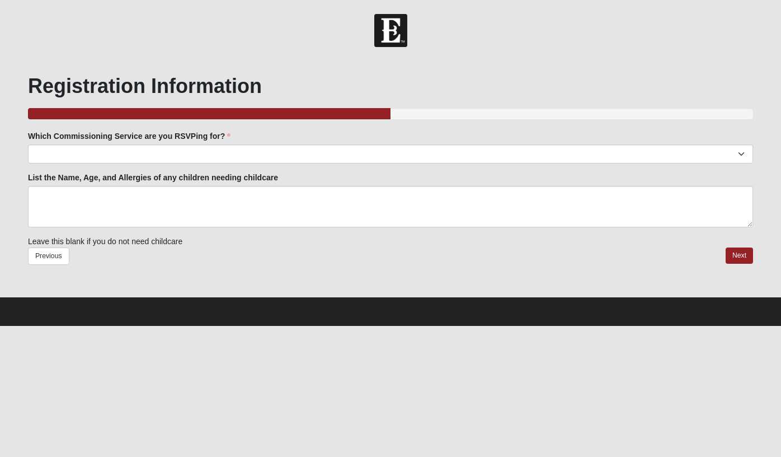  What do you see at coordinates (391, 189) in the screenshot?
I see `fieldset: Leave this blank if you do not need childcare` at bounding box center [391, 189].